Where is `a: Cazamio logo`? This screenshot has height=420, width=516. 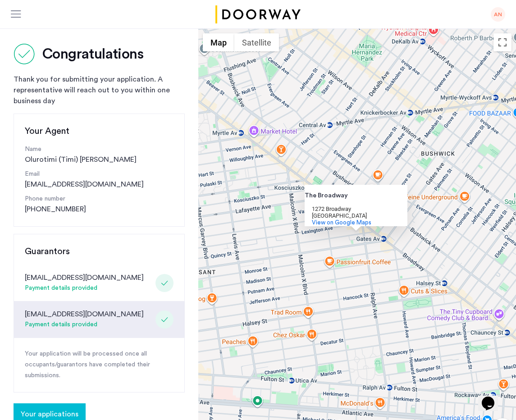 a: Cazamio logo is located at coordinates (258, 15).